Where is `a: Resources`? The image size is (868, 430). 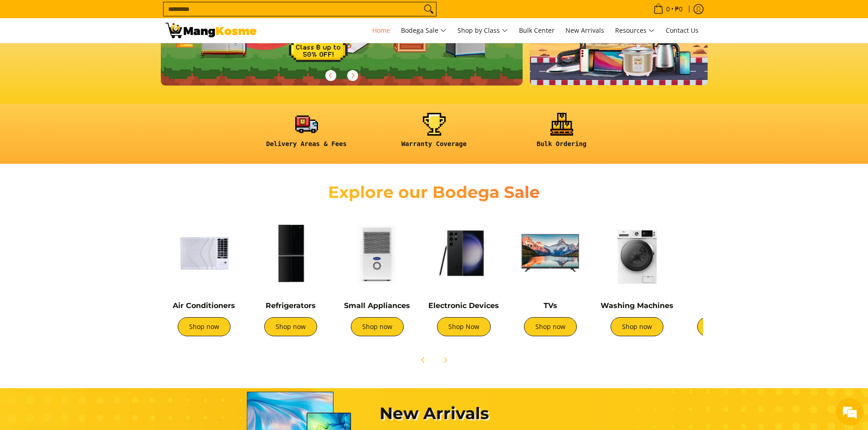 a: Resources is located at coordinates (634, 30).